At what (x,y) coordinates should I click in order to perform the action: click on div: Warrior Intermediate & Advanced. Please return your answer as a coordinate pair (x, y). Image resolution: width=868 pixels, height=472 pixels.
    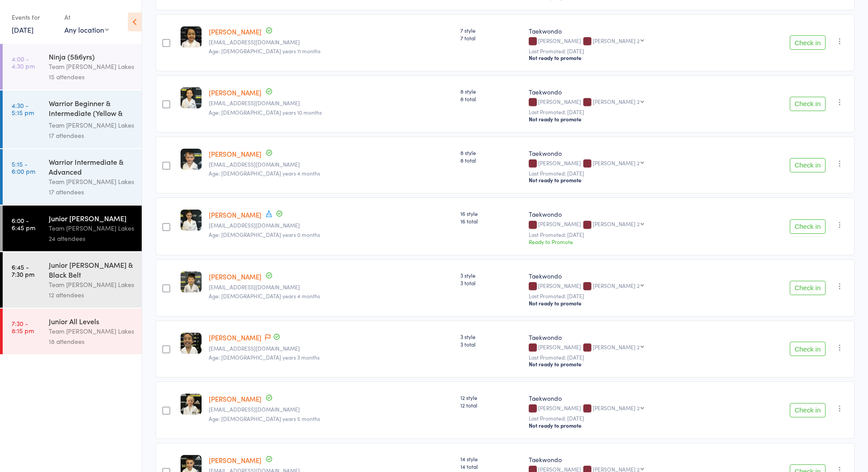
    Looking at the image, I should click on (91, 166).